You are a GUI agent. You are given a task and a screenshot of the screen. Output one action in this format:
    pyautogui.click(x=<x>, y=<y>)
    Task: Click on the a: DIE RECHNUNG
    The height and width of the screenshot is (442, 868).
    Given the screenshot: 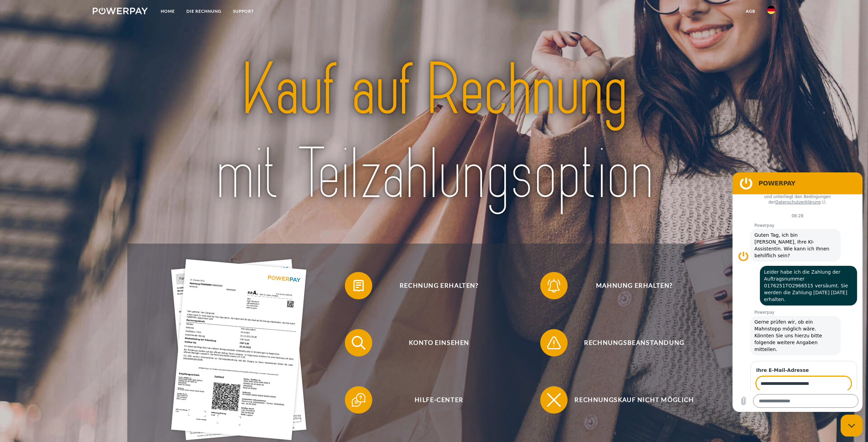 What is the action you would take?
    pyautogui.click(x=204, y=11)
    